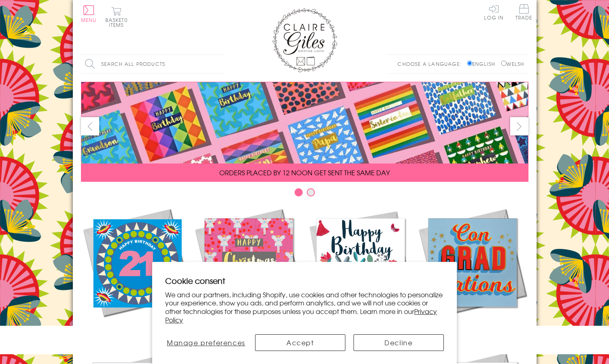 This screenshot has width=609, height=364. Describe the element at coordinates (524, 12) in the screenshot. I see `span: Trade` at that location.